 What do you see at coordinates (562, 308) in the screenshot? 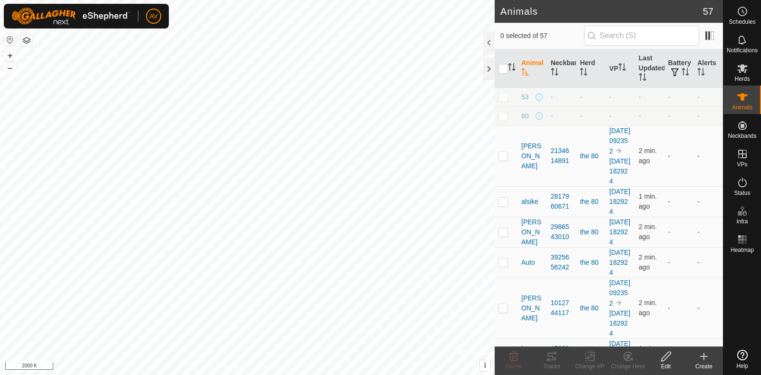
I see `div: 1012744117` at bounding box center [562, 308].